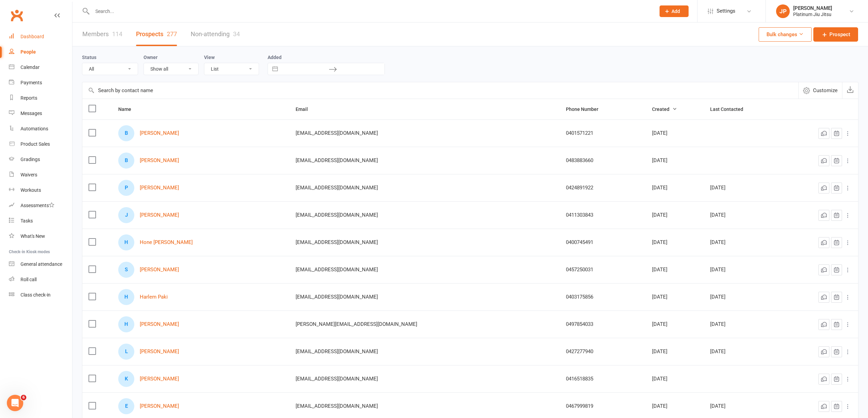 This screenshot has width=868, height=418. What do you see at coordinates (820, 90) in the screenshot?
I see `button: Customize` at bounding box center [820, 90].